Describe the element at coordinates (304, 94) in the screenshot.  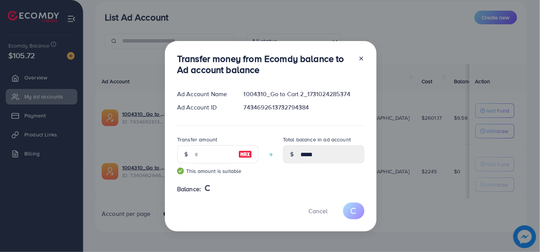
I see `div: 1004310_Go to Cart 2_1731024285374` at that location.